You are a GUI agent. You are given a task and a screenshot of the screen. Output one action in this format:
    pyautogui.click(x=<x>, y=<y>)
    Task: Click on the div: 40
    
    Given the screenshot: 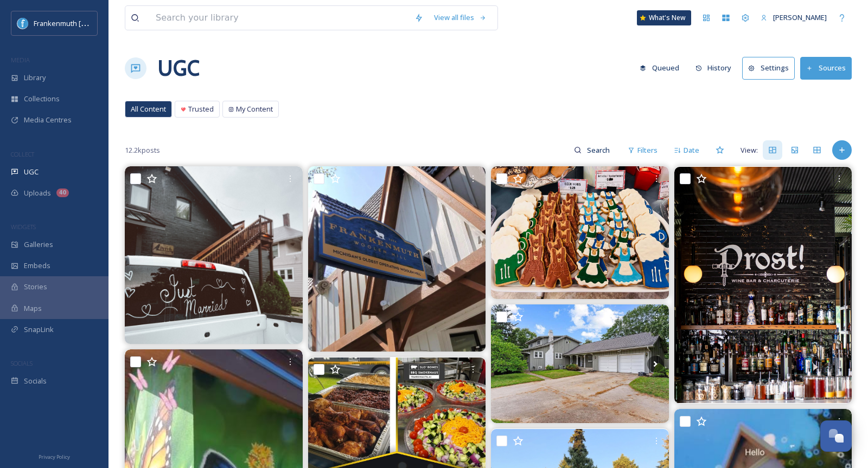 What is the action you would take?
    pyautogui.click(x=62, y=193)
    